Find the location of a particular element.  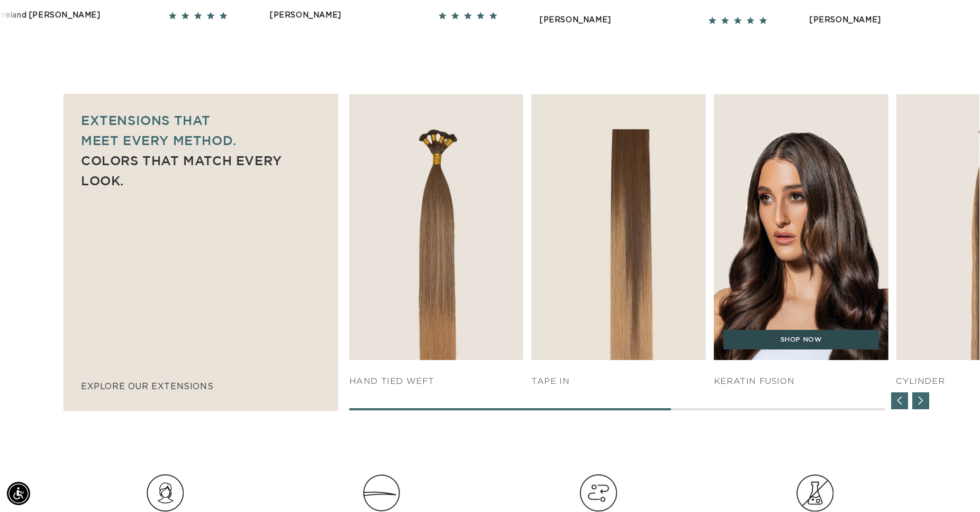

img: Clip_path_group_11631e23-4577-42dd-b462-36179a27abaf.png is located at coordinates (381, 492).